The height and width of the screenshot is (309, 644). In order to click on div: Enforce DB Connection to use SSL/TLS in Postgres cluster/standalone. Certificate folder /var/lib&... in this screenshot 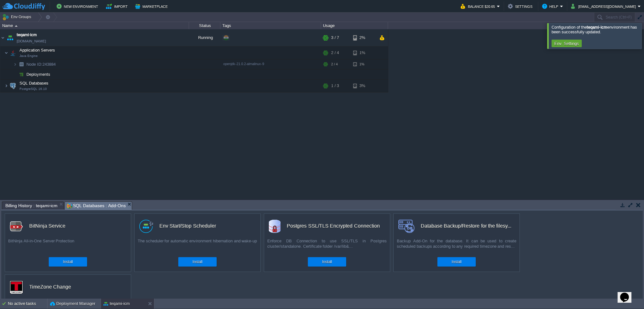, I will do `click(327, 246)`.